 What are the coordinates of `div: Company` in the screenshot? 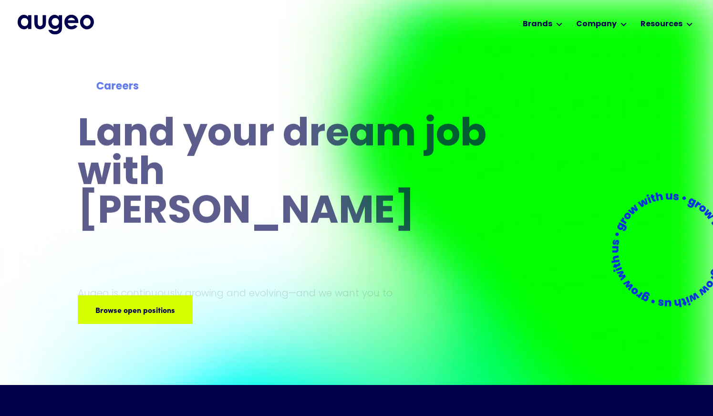 It's located at (596, 24).